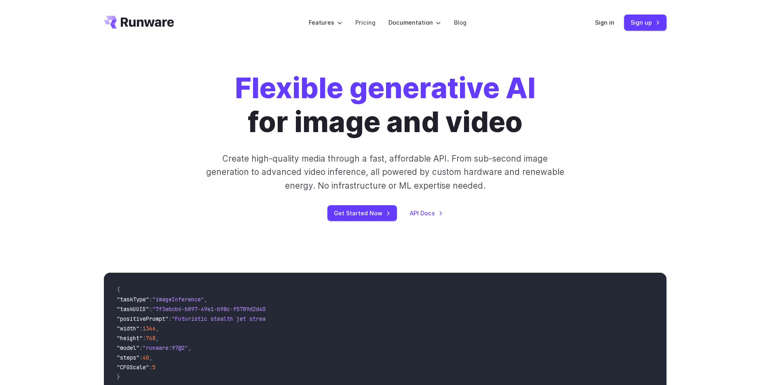 The width and height of the screenshot is (770, 385). Describe the element at coordinates (128, 348) in the screenshot. I see `span: "model"` at that location.